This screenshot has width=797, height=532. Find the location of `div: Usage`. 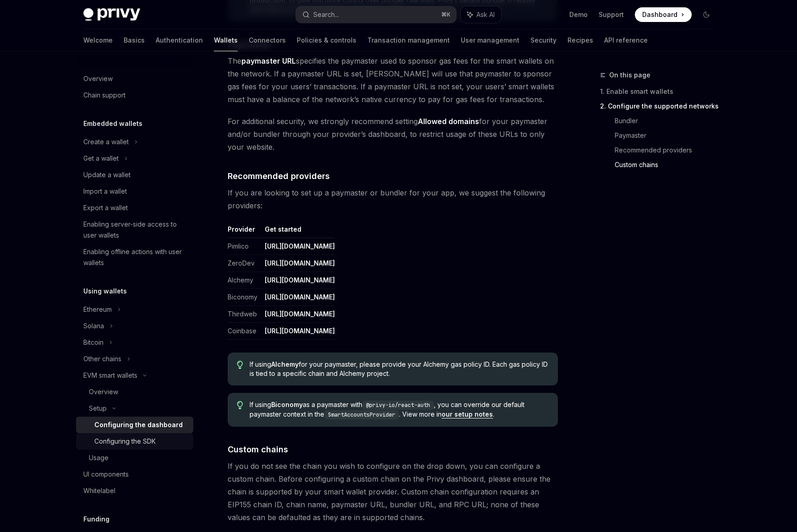

div: Usage is located at coordinates (98, 458).